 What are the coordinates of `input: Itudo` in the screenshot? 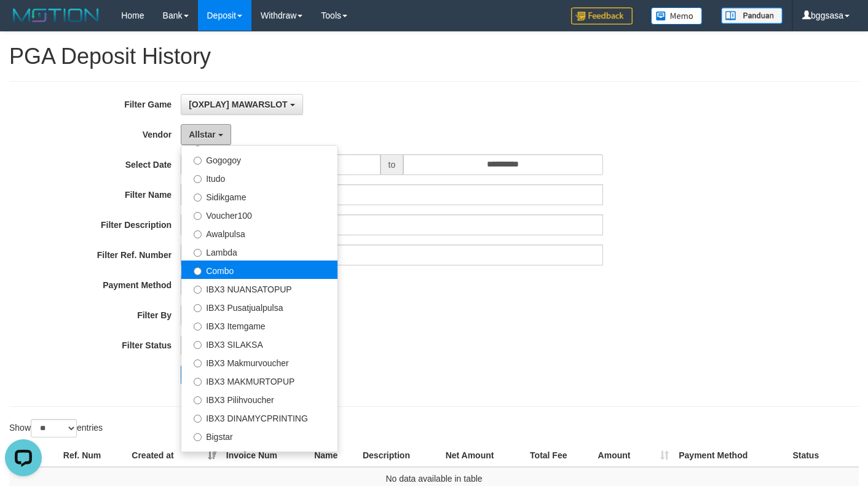 It's located at (197, 179).